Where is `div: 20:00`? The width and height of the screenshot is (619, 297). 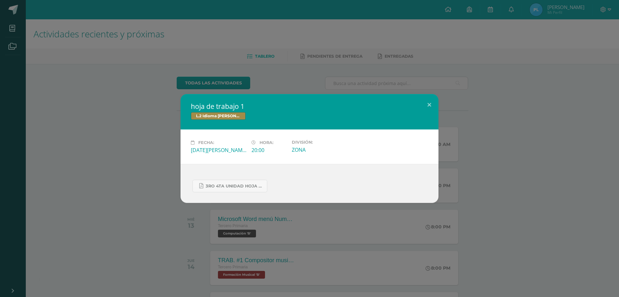
div: 20:00 is located at coordinates (269, 150).